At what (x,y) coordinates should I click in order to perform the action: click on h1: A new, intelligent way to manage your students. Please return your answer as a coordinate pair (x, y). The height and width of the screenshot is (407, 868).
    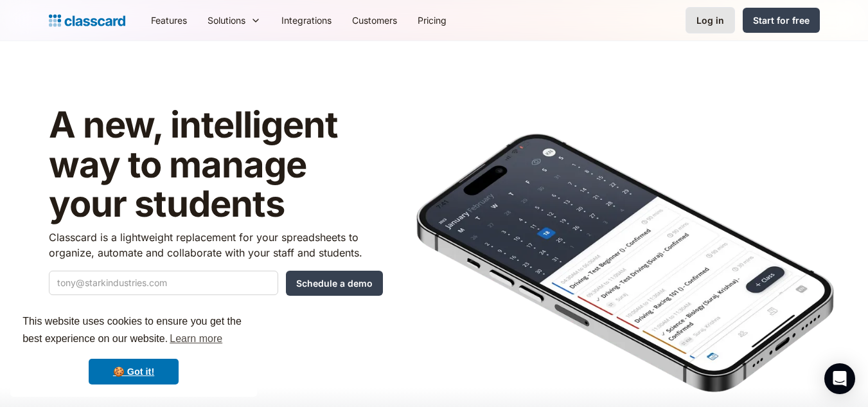
    Looking at the image, I should click on (215, 165).